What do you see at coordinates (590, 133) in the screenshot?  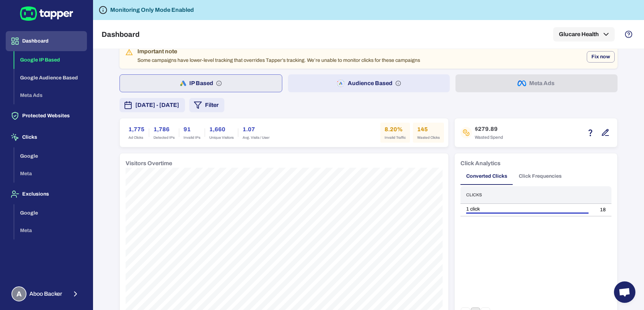 I see `button: Estimation based on the quantity of invalid click x cost-per-click.` at bounding box center [590, 133].